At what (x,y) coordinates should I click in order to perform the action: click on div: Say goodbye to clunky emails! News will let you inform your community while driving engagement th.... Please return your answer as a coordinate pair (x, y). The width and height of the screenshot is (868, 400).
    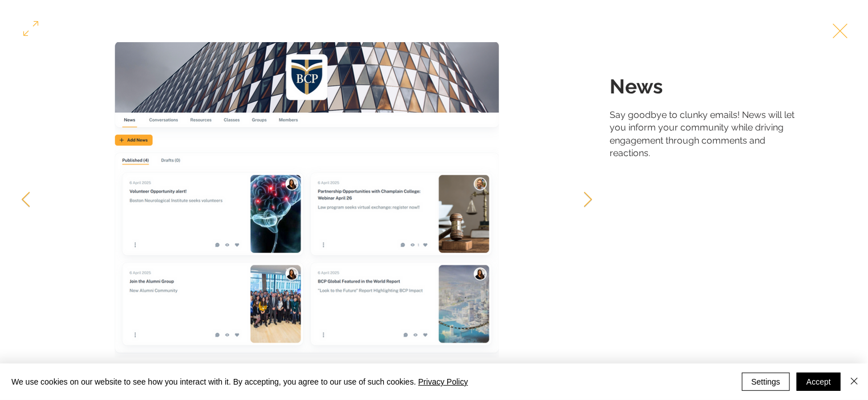
    Looking at the image, I should click on (704, 135).